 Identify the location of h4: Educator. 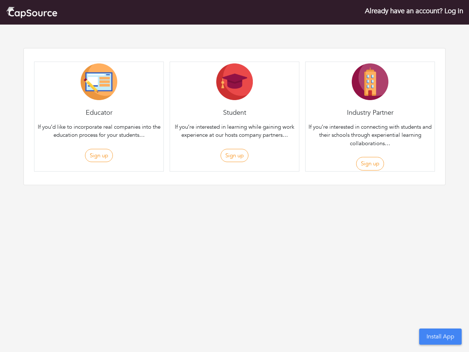
(99, 113).